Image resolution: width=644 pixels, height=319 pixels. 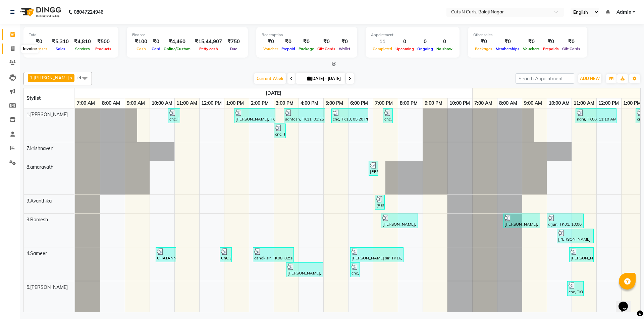 What do you see at coordinates (304, 116) in the screenshot?
I see `div: santosh, TK11, 03:25 PM-05:05 PM, men hair cut (₹300),Trimming (₹100)` at bounding box center [304, 116].